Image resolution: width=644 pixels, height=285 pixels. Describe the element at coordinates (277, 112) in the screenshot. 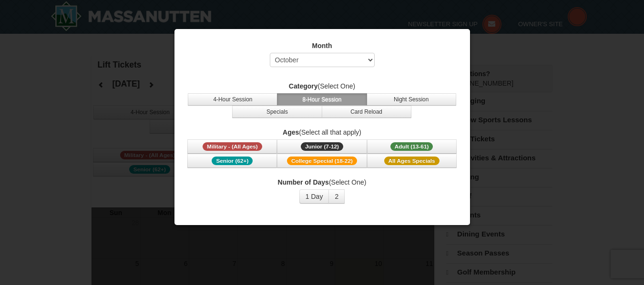

I see `button: Specials` at that location.